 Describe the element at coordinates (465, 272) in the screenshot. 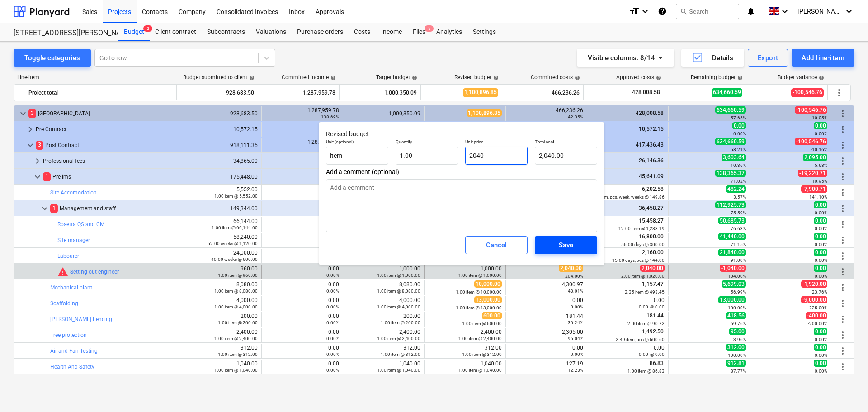

I see `div: 1,000.00` at that location.